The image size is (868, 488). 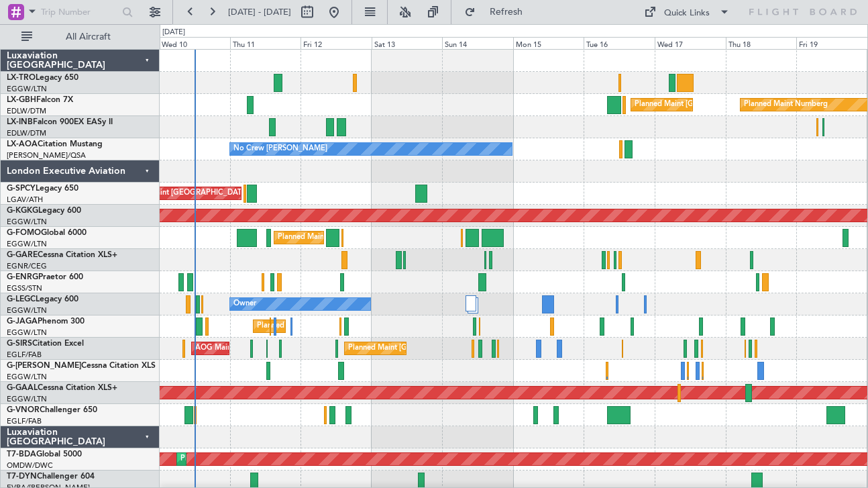 What do you see at coordinates (42, 299) in the screenshot?
I see `a: G-LEGCLegacy 600` at bounding box center [42, 299].